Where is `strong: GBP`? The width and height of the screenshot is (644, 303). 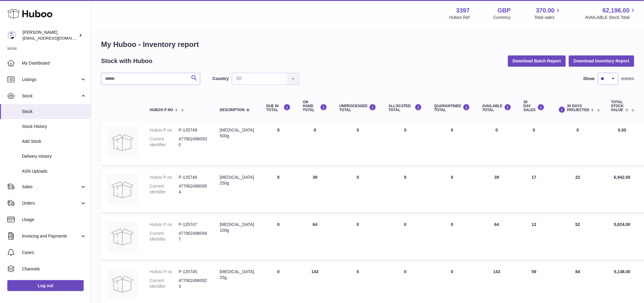 strong: GBP is located at coordinates (504, 10).